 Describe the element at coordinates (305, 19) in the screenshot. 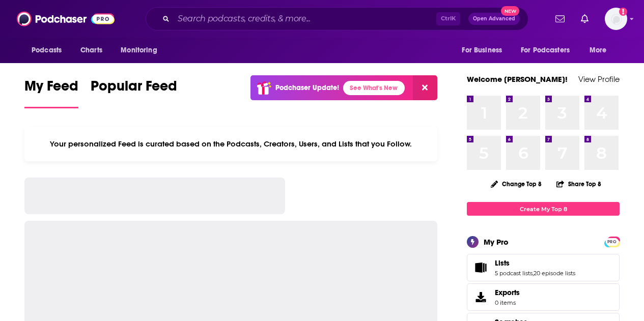

I see `input: Search podcasts, credits, & more...` at that location.